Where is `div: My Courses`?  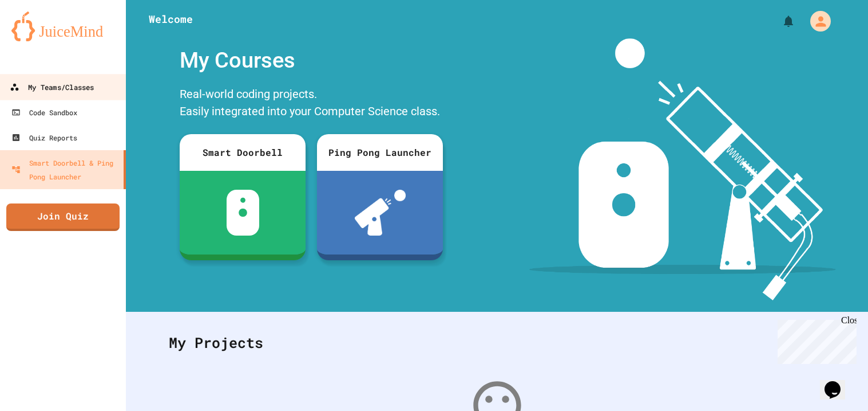 div: My Courses is located at coordinates (311, 60).